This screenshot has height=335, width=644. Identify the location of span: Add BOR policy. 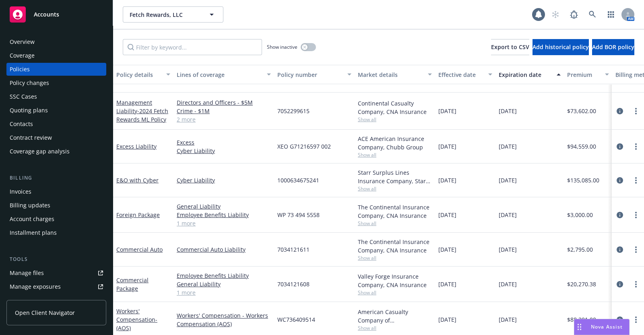
(613, 47).